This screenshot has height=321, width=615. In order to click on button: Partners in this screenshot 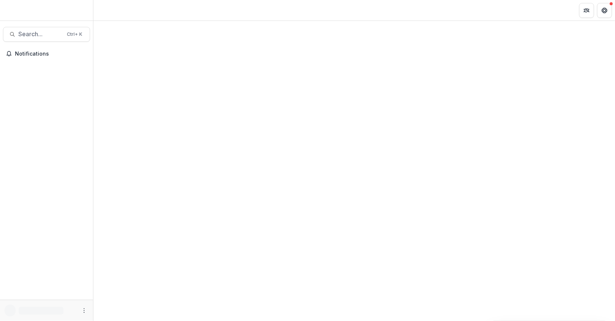, I will do `click(586, 10)`.